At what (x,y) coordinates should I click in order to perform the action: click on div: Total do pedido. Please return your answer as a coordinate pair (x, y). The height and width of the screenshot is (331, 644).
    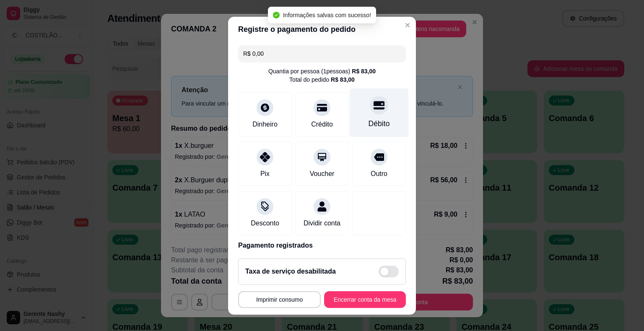
    Looking at the image, I should click on (322, 80).